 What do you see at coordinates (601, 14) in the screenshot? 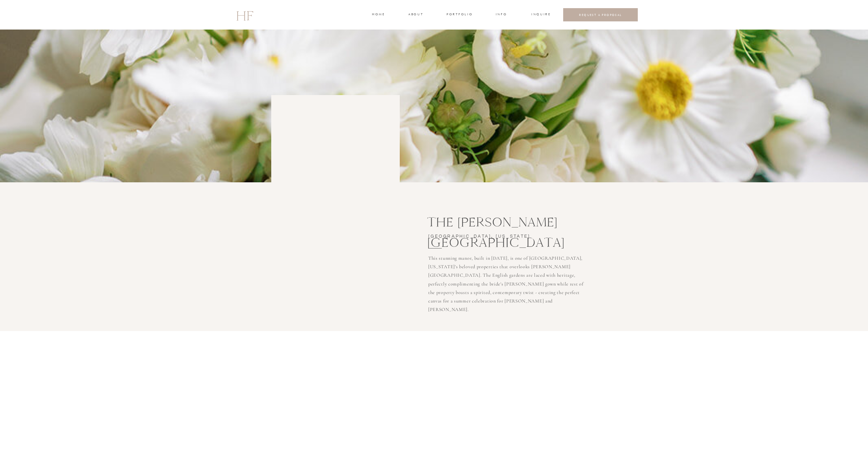
I see `a: REQUEST A PROPOSAL` at bounding box center [601, 14].